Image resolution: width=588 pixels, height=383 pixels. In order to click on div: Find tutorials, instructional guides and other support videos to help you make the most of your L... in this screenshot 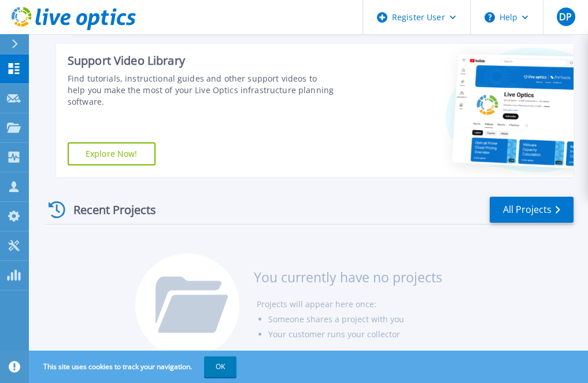, I will do `click(200, 91)`.